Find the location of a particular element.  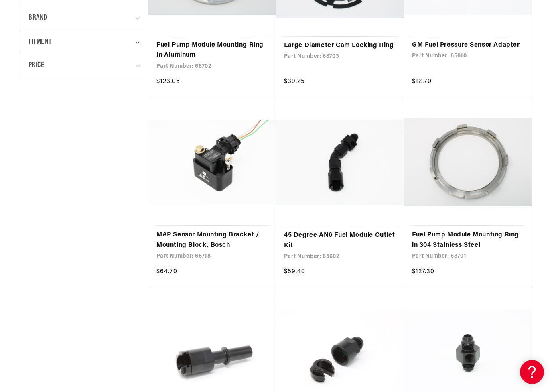

span: Brand is located at coordinates (38, 18).